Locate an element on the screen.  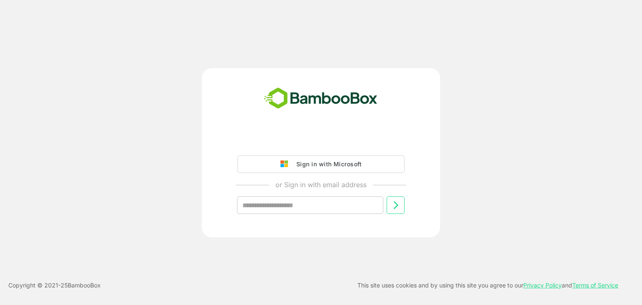
img: google is located at coordinates (286, 164).